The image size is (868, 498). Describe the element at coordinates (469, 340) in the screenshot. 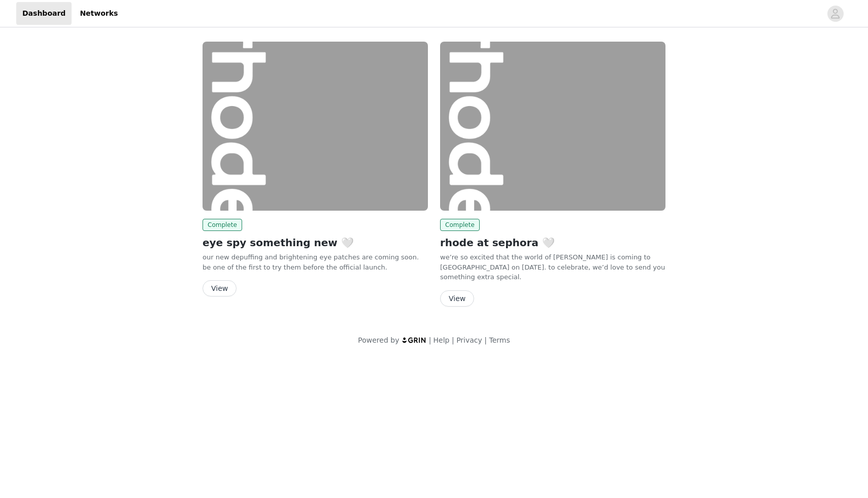

I see `a: Privacy` at that location.